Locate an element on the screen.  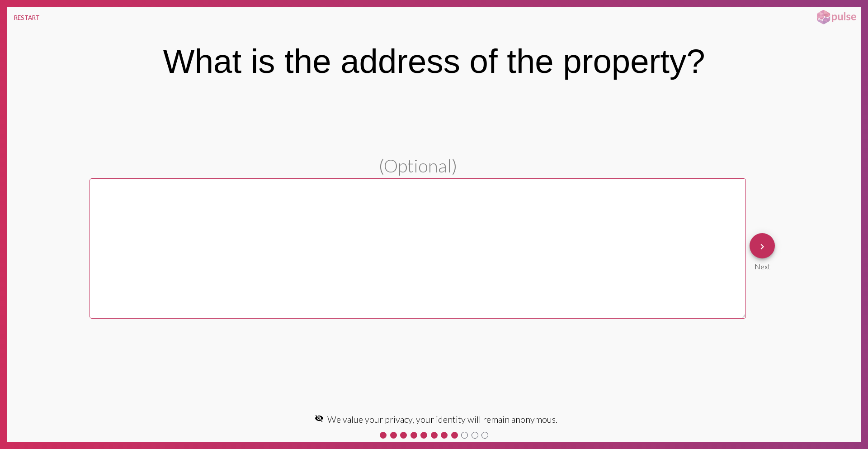
span: (Optional) is located at coordinates (418, 165).